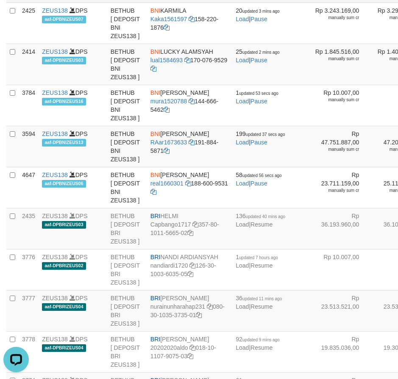  Describe the element at coordinates (64, 225) in the screenshot. I see `span: aaf-DPBRIZEUS03` at that location.